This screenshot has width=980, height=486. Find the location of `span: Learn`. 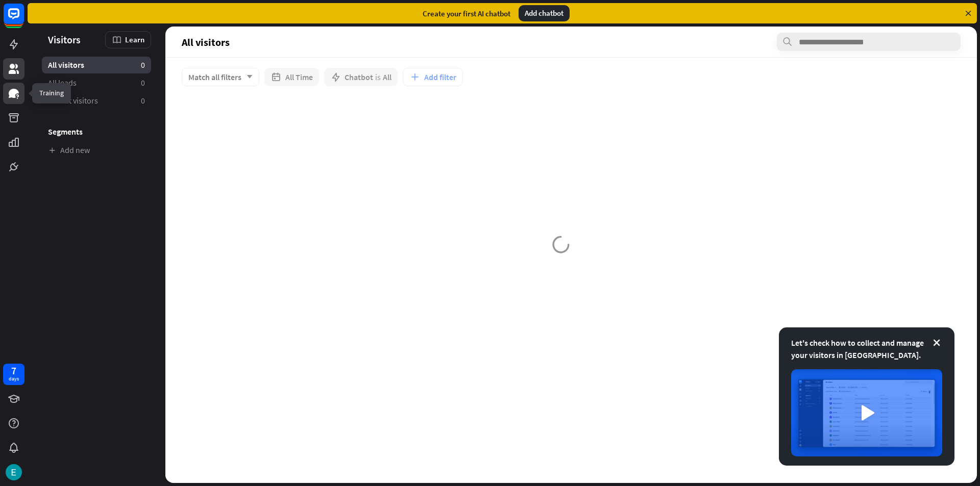

span: Learn is located at coordinates (134, 39).